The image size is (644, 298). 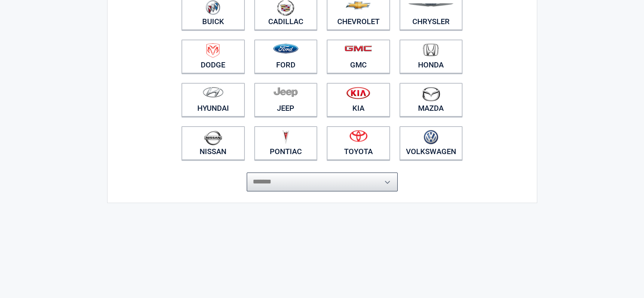 What do you see at coordinates (286, 143) in the screenshot?
I see `a: Pontiac` at bounding box center [286, 143].